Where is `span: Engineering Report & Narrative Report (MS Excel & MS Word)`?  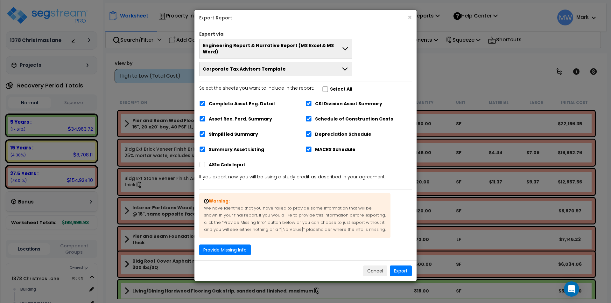 span: Engineering Report & Narrative Report (MS Excel & MS Word) is located at coordinates (272, 49).